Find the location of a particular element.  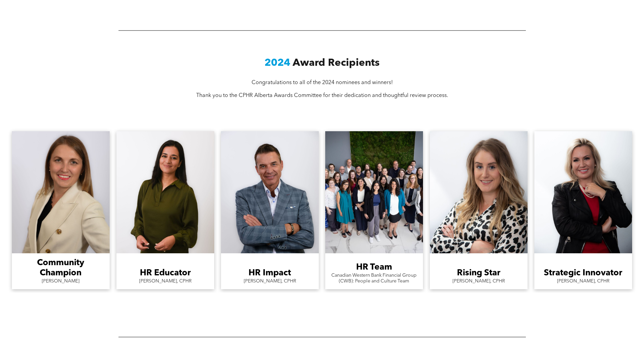

a: A large group of people are posing for a picture in front of a moss wall. is located at coordinates (374, 192).